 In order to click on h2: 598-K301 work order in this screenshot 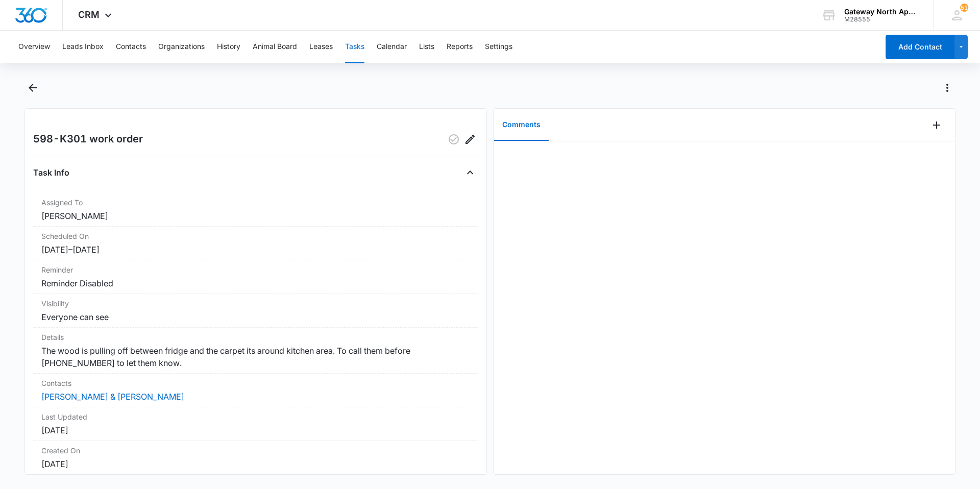, I will do `click(88, 139)`.